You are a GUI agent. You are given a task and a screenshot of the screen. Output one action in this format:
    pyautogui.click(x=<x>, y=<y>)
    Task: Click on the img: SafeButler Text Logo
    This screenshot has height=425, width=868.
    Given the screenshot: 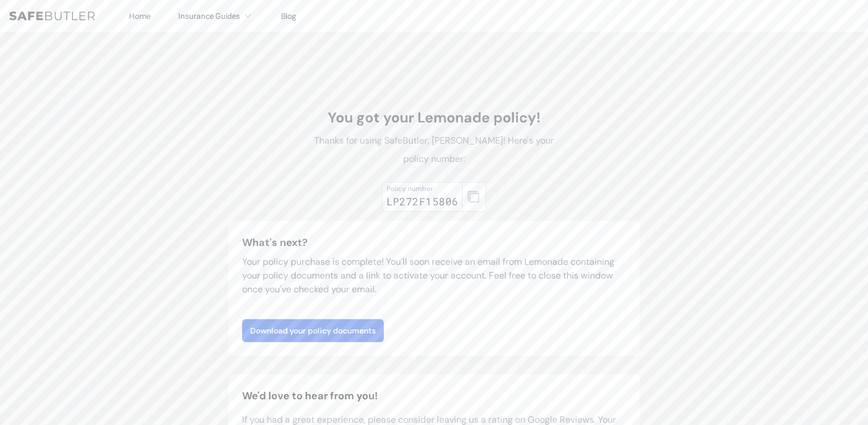 What is the action you would take?
    pyautogui.click(x=52, y=16)
    